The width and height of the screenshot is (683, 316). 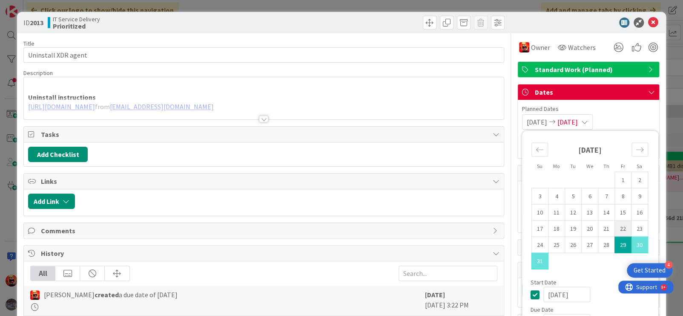 I want to click on td: Choose Wednesday, 08/13/2025 12:00 PM as your check-in date. It’s available., so click(x=590, y=212).